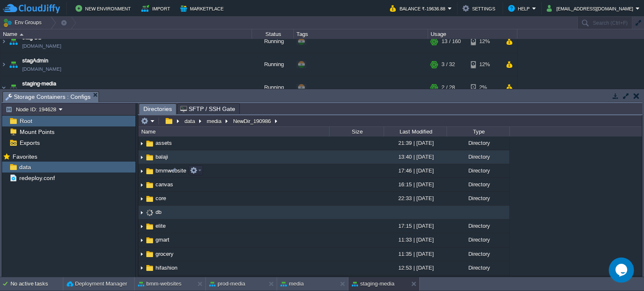 Image resolution: width=644 pixels, height=291 pixels. I want to click on span: bmmwebsite, so click(171, 171).